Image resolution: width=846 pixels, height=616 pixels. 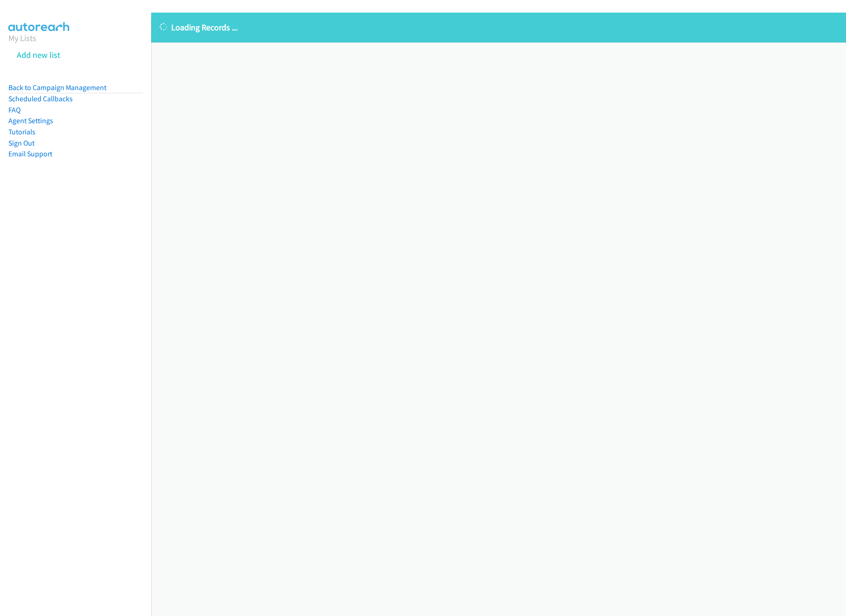 I want to click on a: Agent Settings, so click(x=30, y=120).